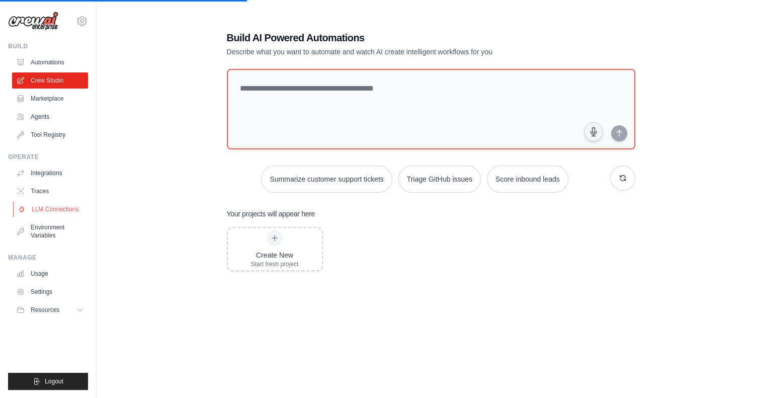  Describe the element at coordinates (440, 179) in the screenshot. I see `button: Triage GitHub issues` at that location.